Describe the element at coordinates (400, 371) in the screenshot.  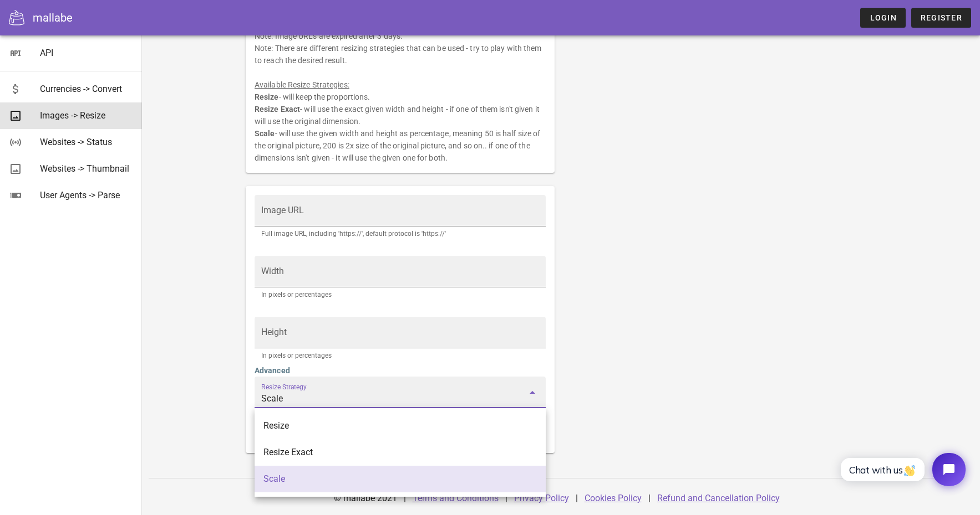
I see `h4: Advanced` at that location.